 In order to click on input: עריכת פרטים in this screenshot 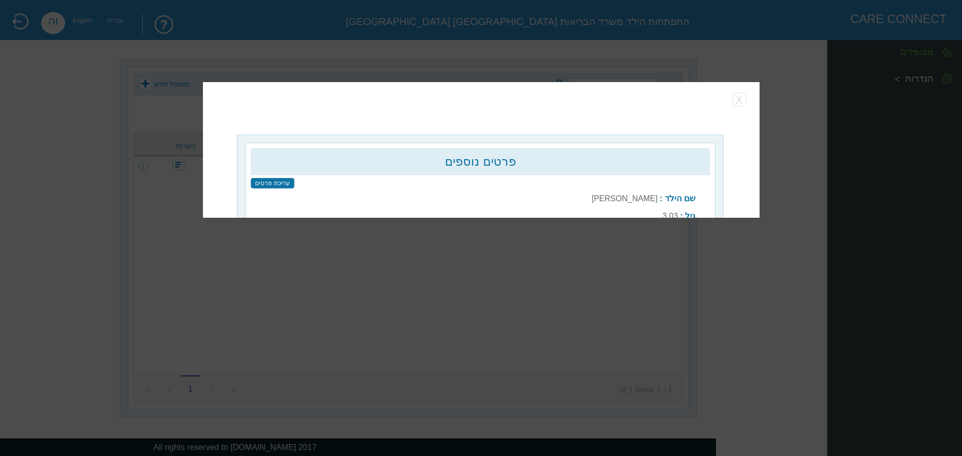, I will do `click(272, 183)`.